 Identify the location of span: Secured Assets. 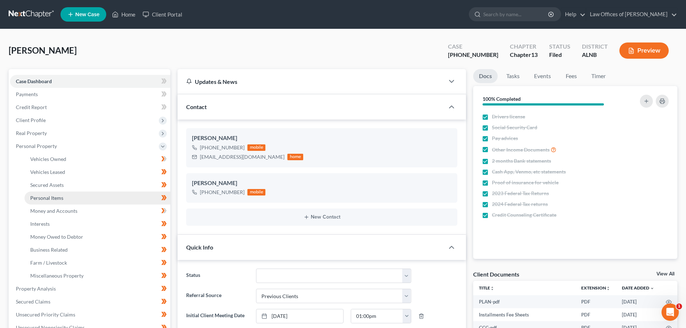
(47, 185).